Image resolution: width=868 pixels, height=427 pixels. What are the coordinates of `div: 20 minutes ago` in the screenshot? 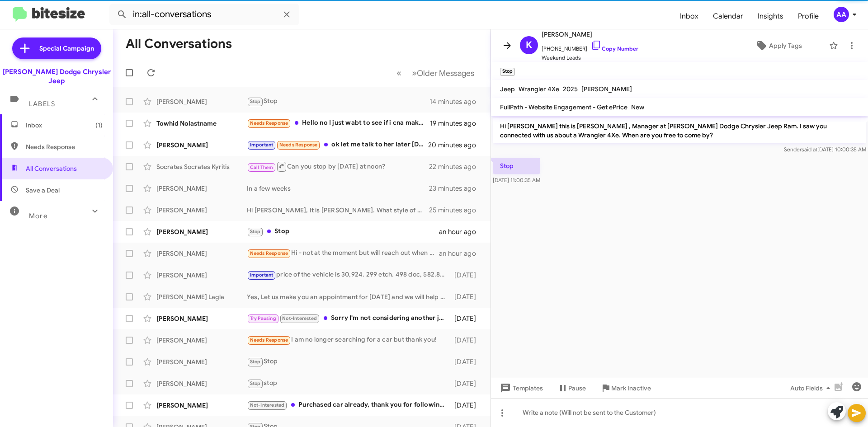 It's located at (456, 145).